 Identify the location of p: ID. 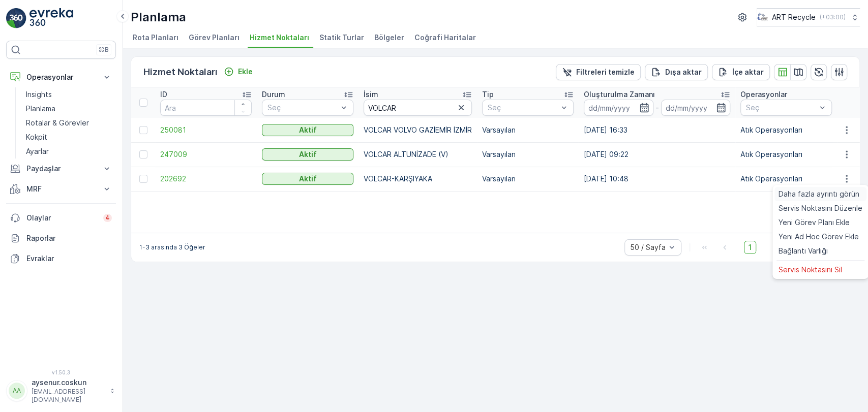
(163, 95).